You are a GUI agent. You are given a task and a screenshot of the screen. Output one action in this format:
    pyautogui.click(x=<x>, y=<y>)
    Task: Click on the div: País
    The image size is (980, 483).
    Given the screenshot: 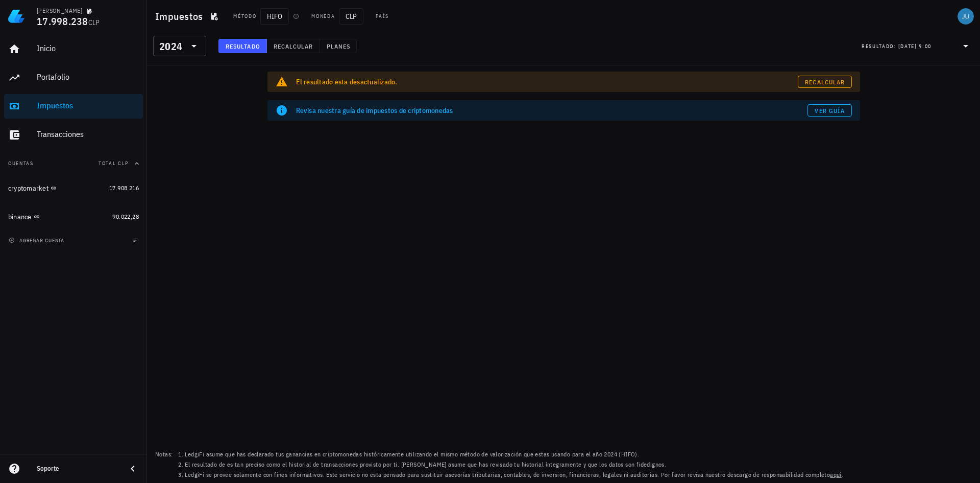 What is the action you would take?
    pyautogui.click(x=382, y=16)
    